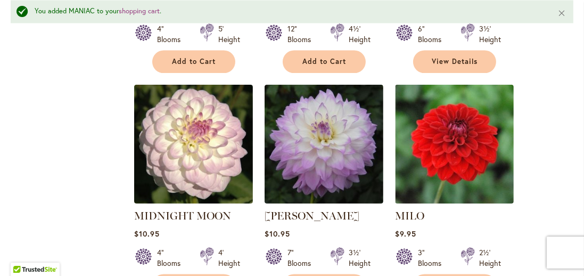 The image size is (584, 276). I want to click on a: shopping cart, so click(139, 11).